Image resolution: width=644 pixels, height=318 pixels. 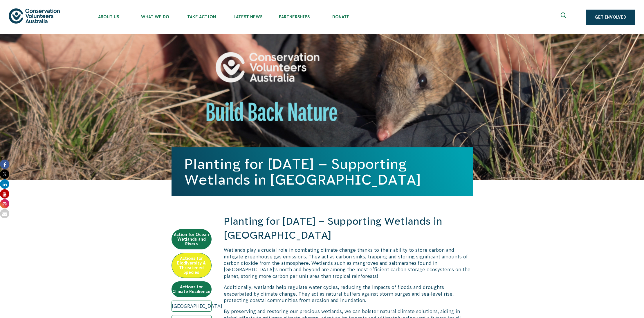 What do you see at coordinates (201, 17) in the screenshot?
I see `span: Take Action` at bounding box center [201, 17].